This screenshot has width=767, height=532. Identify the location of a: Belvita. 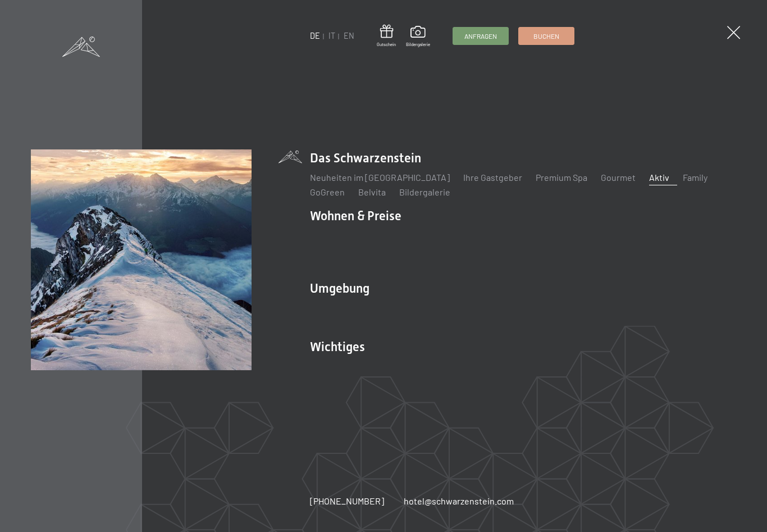
(372, 192).